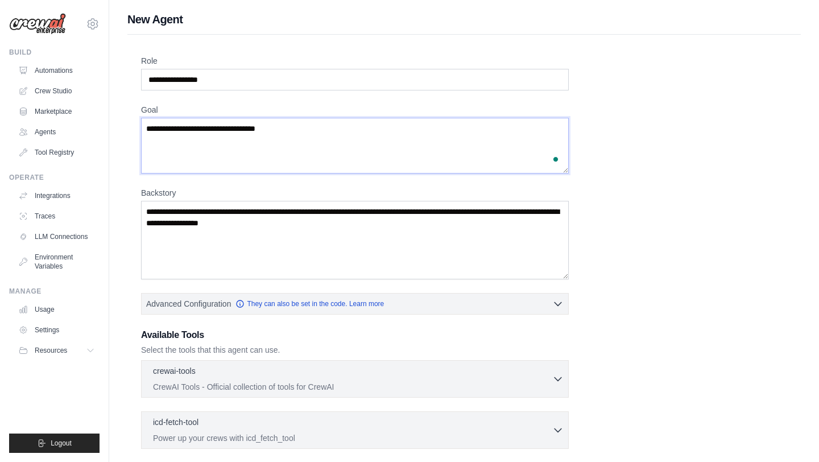 The width and height of the screenshot is (819, 462). What do you see at coordinates (56, 262) in the screenshot?
I see `a: Environment Variables` at bounding box center [56, 262].